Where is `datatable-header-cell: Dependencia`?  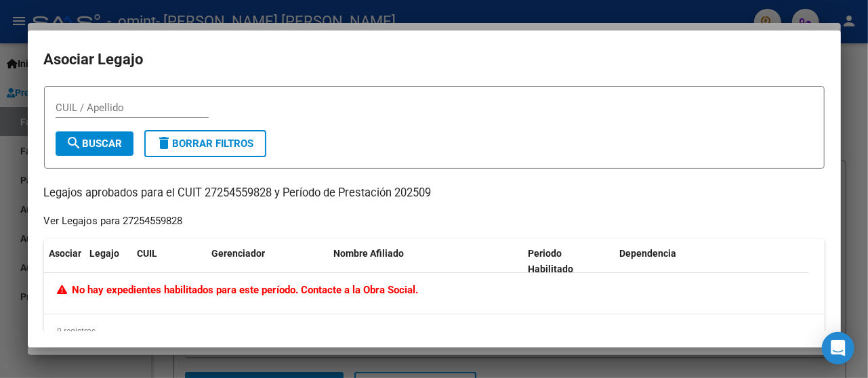 datatable-header-cell: Dependencia is located at coordinates (712, 261).